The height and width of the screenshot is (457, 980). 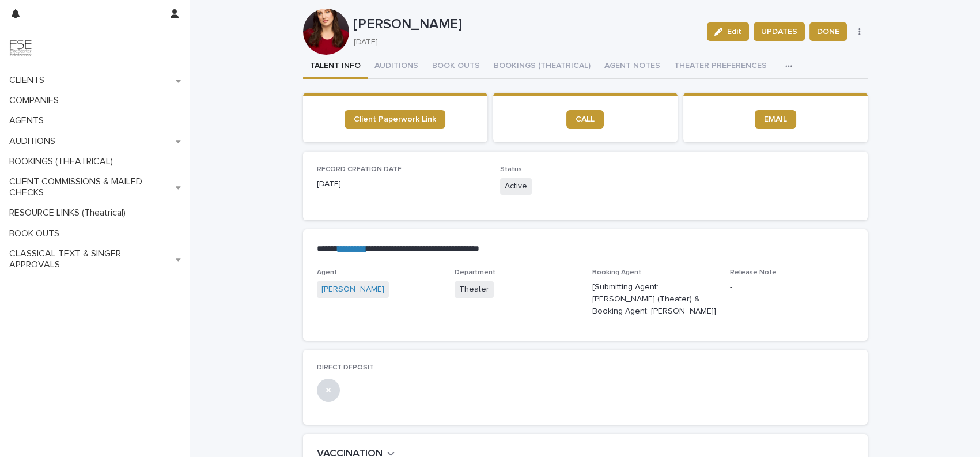 What do you see at coordinates (36, 234) in the screenshot?
I see `p: BOOK OUTS` at bounding box center [36, 234].